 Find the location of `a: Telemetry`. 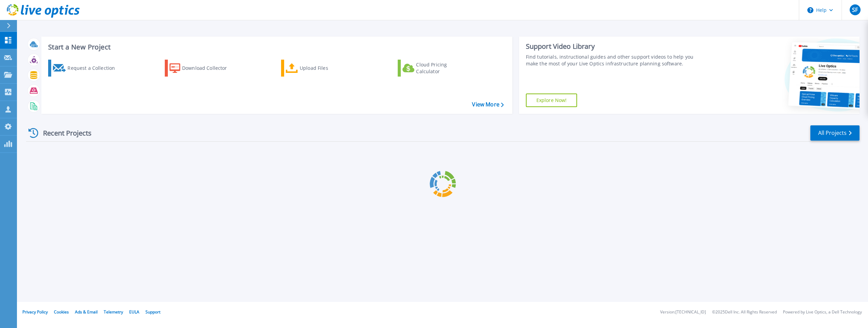

a: Telemetry is located at coordinates (114, 312).